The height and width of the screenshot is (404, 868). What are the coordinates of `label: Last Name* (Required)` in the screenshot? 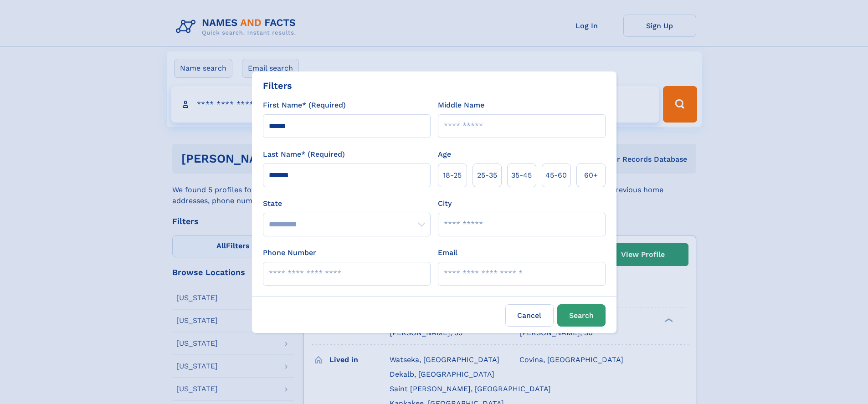 It's located at (304, 155).